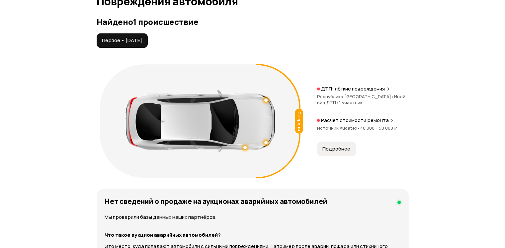 The image size is (505, 248). What do you see at coordinates (253, 22) in the screenshot?
I see `h3: Найдено 1 происшествие` at bounding box center [253, 22].